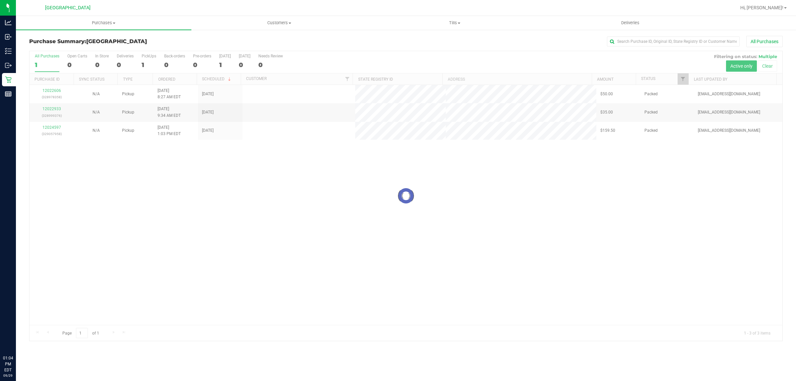 The height and width of the screenshot is (381, 796). I want to click on inline-svg: Reports, so click(8, 94).